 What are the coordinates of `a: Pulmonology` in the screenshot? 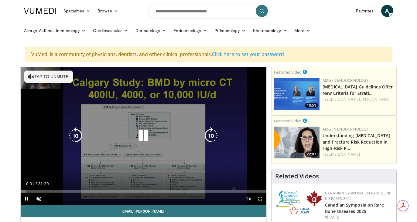 It's located at (230, 31).